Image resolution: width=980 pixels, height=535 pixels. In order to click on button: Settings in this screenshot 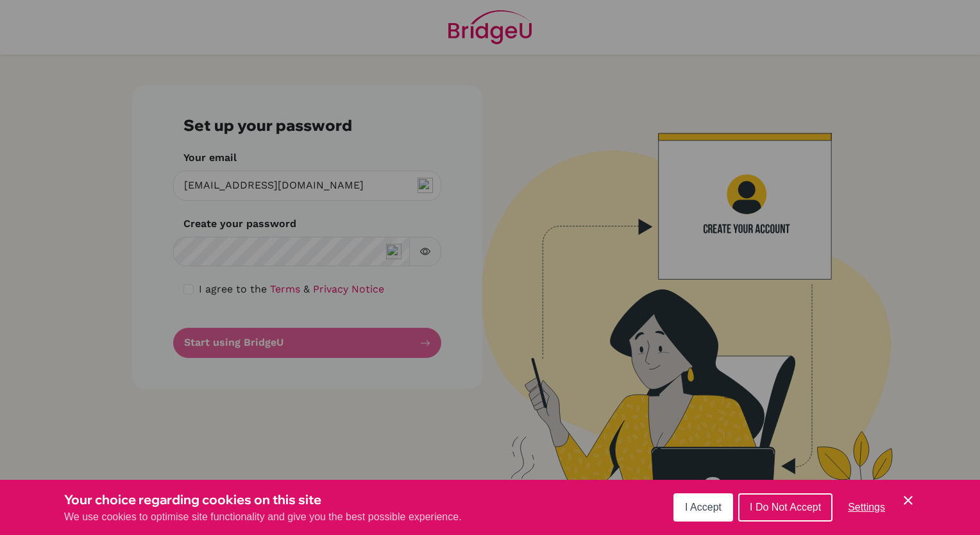, I will do `click(866, 508)`.